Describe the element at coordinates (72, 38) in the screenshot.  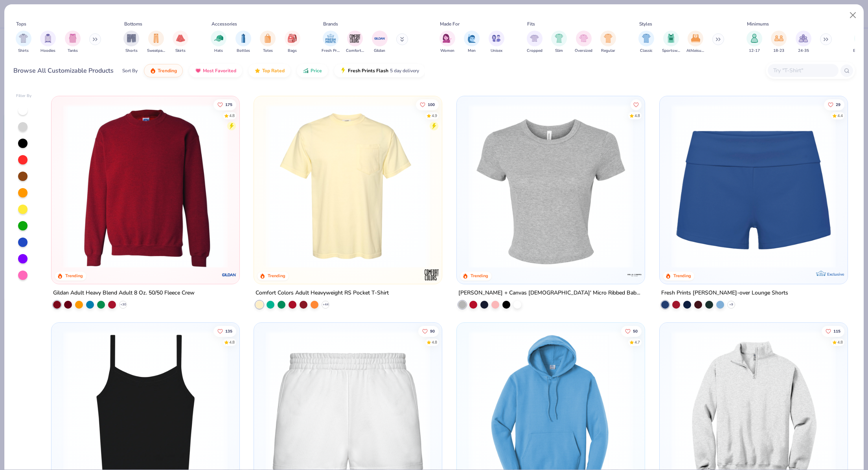
I see `img: Tanks Image` at that location.